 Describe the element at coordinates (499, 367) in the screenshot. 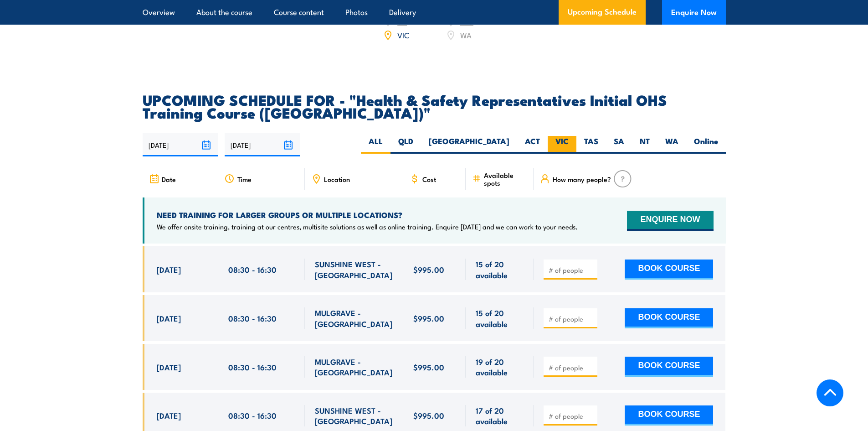

I see `span: 19 of 20 available` at that location.